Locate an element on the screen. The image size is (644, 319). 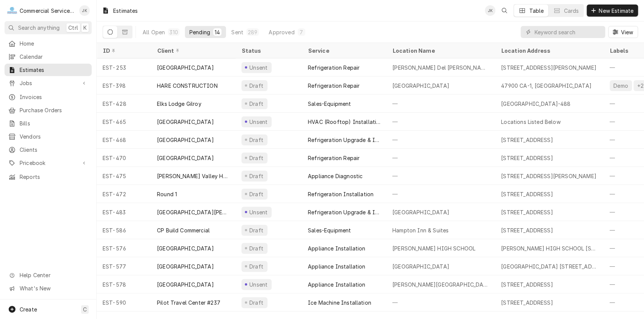
div: Commercial Service Co. is located at coordinates (47, 11).